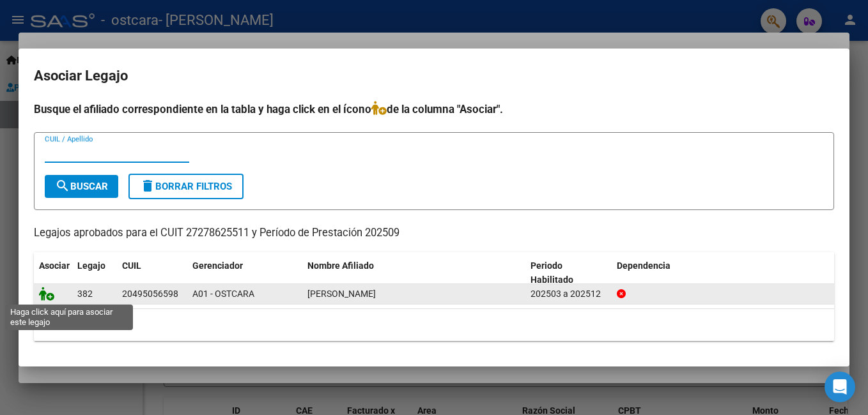 Image resolution: width=868 pixels, height=415 pixels. I want to click on span: Legajo, so click(92, 265).